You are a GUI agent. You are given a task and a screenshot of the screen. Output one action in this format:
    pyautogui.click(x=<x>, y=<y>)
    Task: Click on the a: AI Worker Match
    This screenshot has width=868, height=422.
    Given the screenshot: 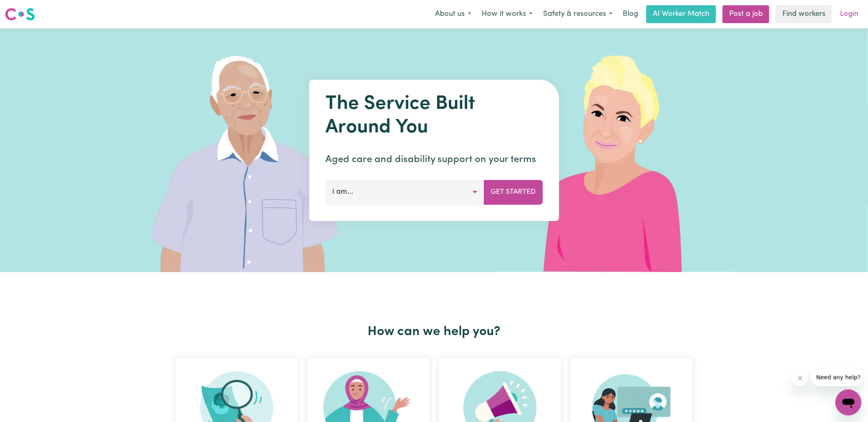 What is the action you would take?
    pyautogui.click(x=681, y=14)
    